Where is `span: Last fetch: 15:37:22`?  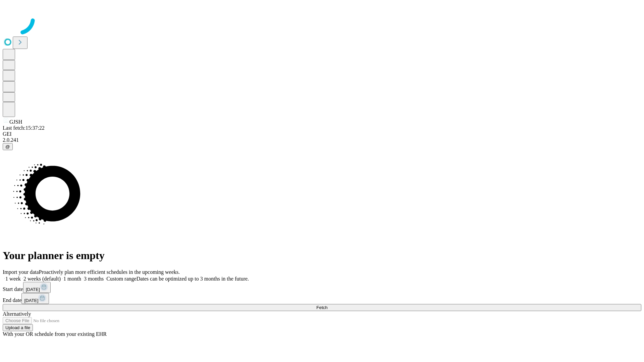
span: Last fetch: 15:37:22 is located at coordinates (24, 128).